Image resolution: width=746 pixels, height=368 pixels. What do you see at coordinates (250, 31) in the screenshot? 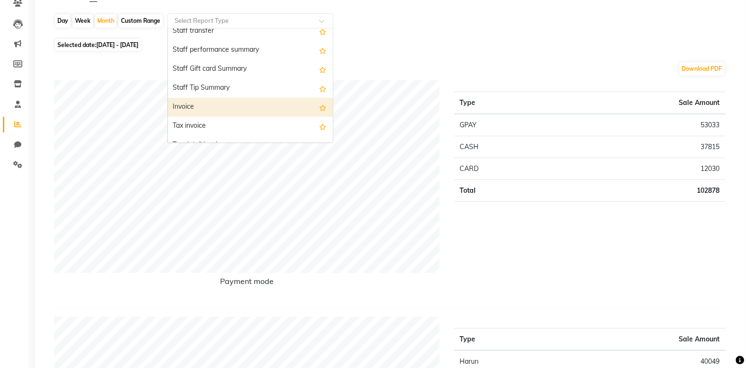
I see `div: Staff transfer` at bounding box center [250, 31].